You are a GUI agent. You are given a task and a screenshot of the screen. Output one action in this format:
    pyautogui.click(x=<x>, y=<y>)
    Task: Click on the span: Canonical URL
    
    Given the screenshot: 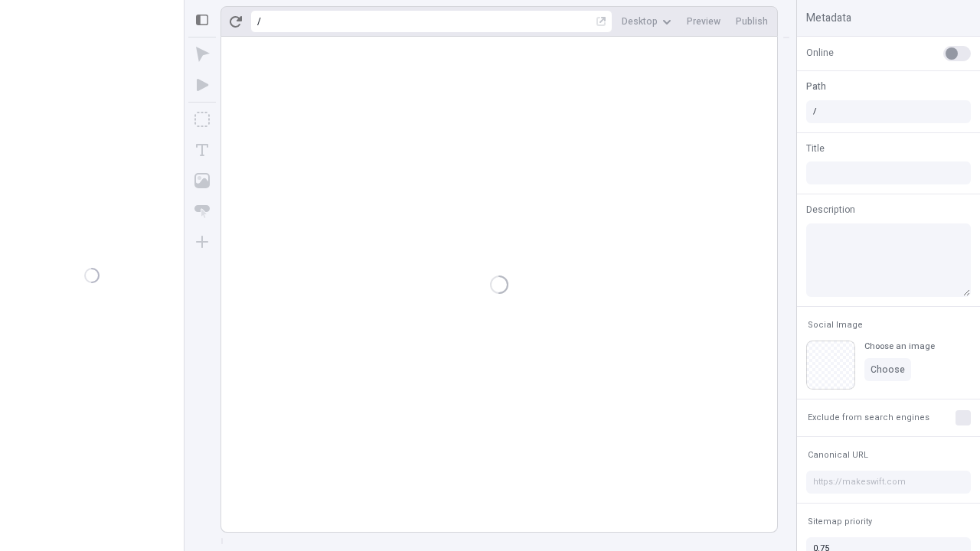 What is the action you would take?
    pyautogui.click(x=837, y=455)
    